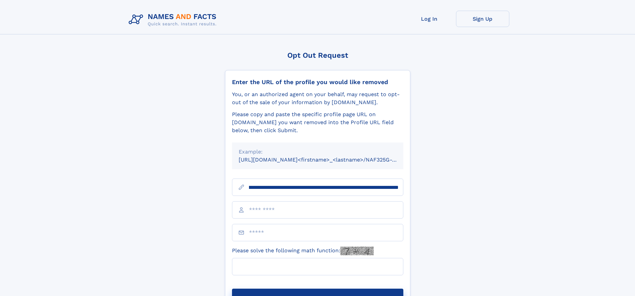  What do you see at coordinates (429, 19) in the screenshot?
I see `a: Log In` at bounding box center [429, 19].